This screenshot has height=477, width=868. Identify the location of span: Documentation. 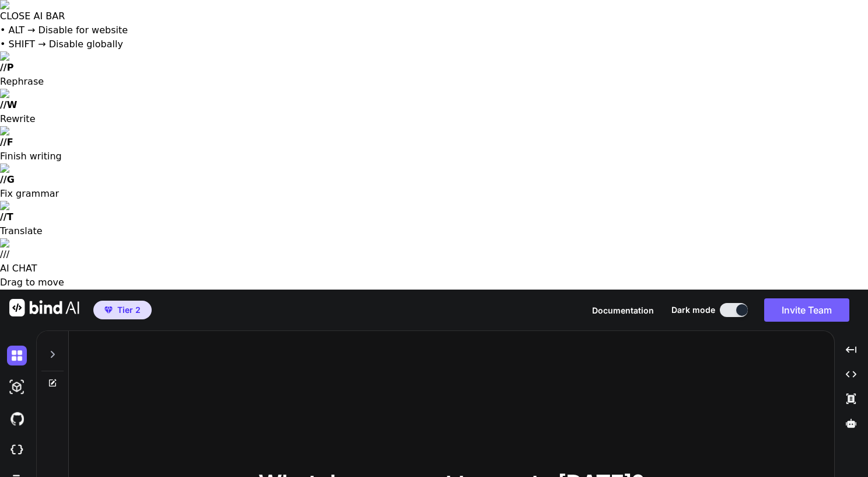
(623, 310).